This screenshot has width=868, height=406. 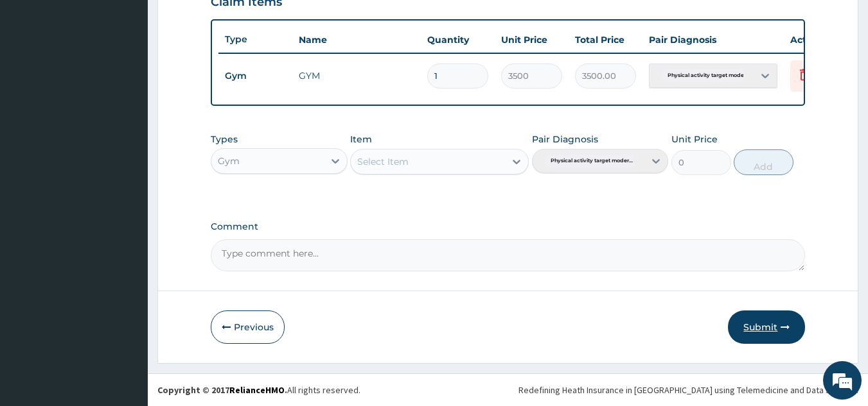 I want to click on th: Quantity, so click(x=457, y=40).